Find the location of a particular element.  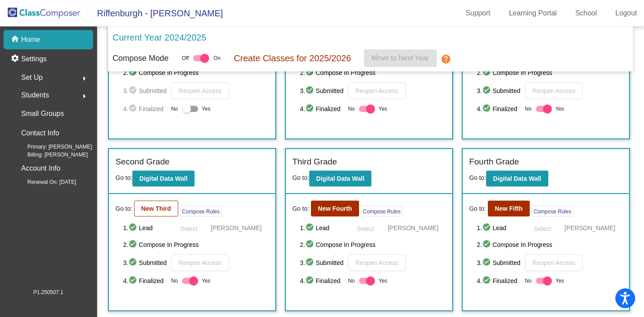

button: New Third is located at coordinates (156, 209).